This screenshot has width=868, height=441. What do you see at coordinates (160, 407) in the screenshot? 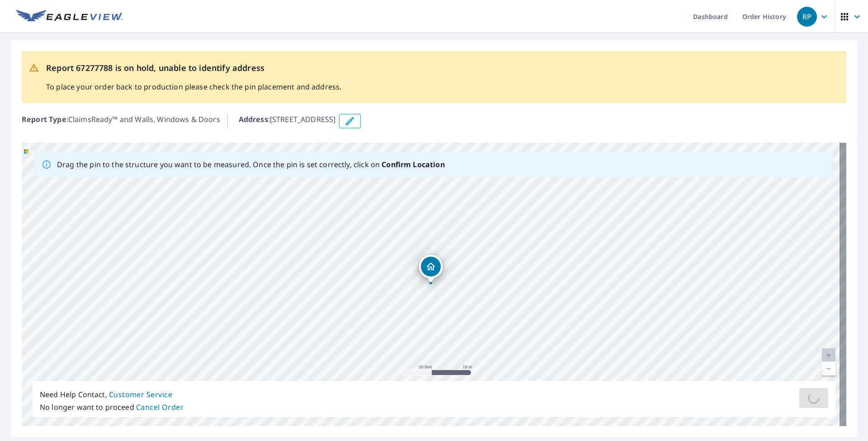
I see `span: Cancel Order` at bounding box center [160, 407].